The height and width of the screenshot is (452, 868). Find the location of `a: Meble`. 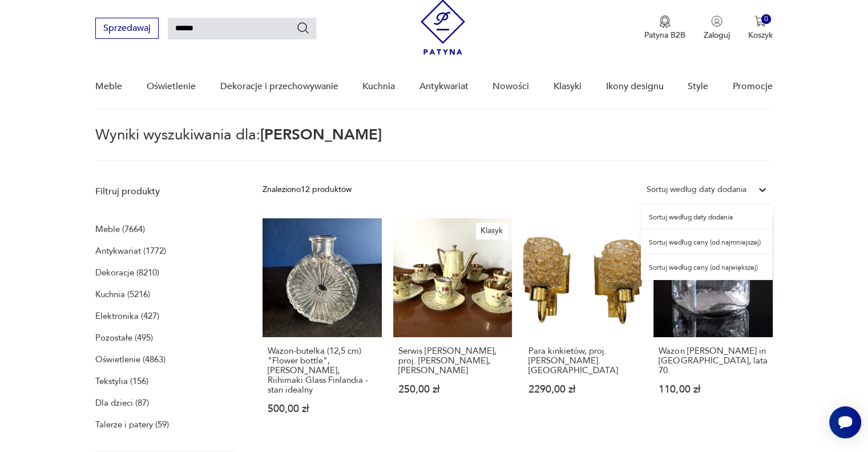

a: Meble is located at coordinates (108, 86).